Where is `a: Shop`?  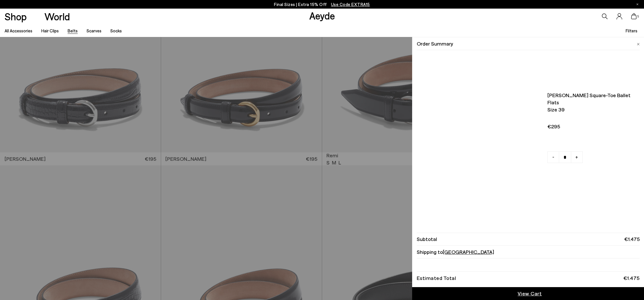 a: Shop is located at coordinates (15, 17).